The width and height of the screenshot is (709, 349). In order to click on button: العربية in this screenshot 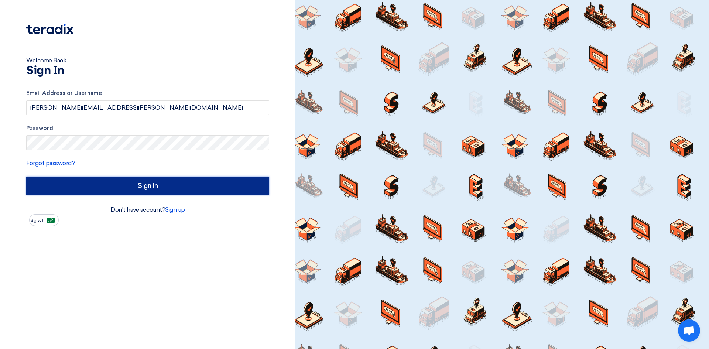, I will do `click(44, 220)`.